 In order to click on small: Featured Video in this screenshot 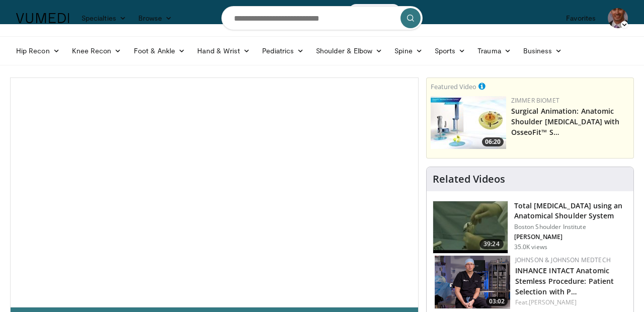, I will do `click(453, 87)`.